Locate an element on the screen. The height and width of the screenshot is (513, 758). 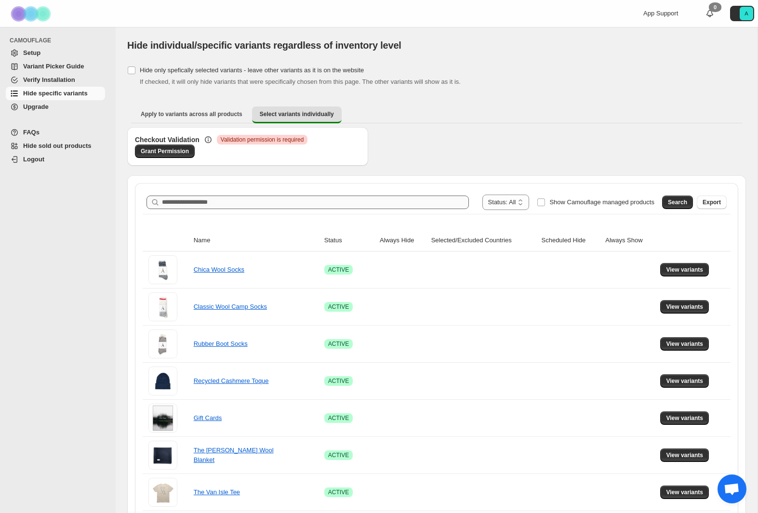
a: Verify Installation is located at coordinates (55, 80).